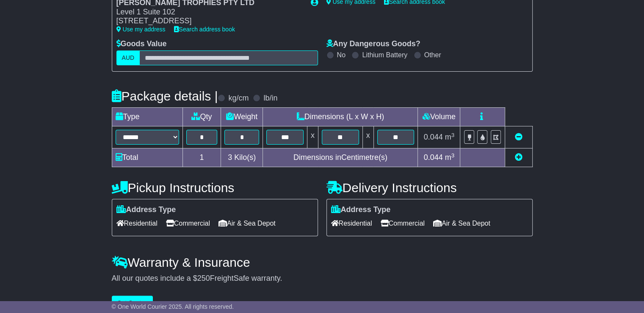 The width and height of the screenshot is (644, 313). What do you see at coordinates (147, 158) in the screenshot?
I see `td: Total` at bounding box center [147, 158].